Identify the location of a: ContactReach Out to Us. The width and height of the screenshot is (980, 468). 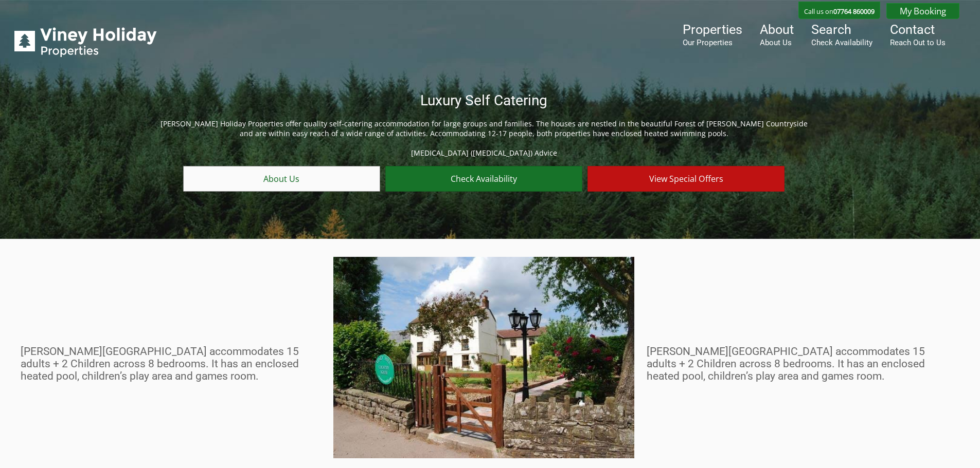
(918, 34).